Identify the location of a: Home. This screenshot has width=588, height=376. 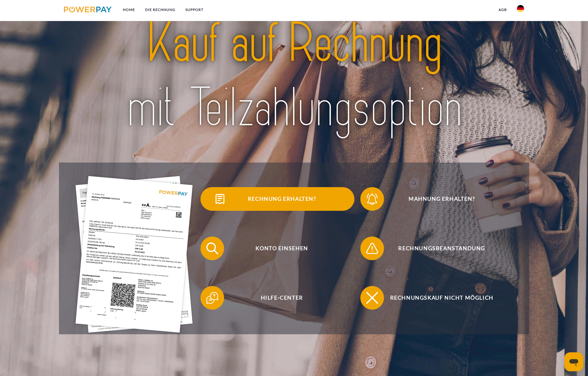
(129, 10).